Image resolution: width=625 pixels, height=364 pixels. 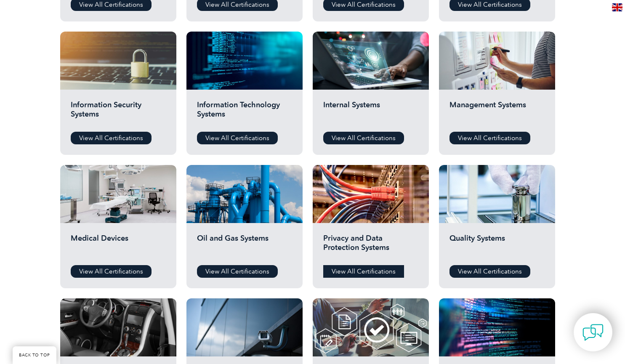 What do you see at coordinates (245, 247) in the screenshot?
I see `h2: Oil and Gas Systems` at bounding box center [245, 247].